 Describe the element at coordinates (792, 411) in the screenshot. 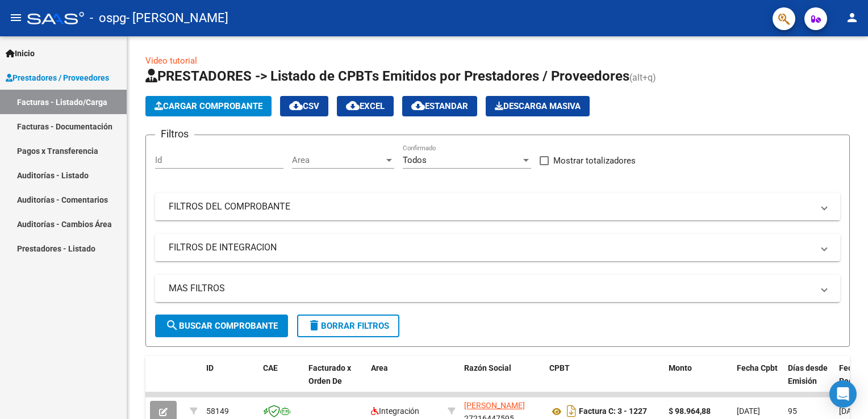

I see `span: 95` at that location.